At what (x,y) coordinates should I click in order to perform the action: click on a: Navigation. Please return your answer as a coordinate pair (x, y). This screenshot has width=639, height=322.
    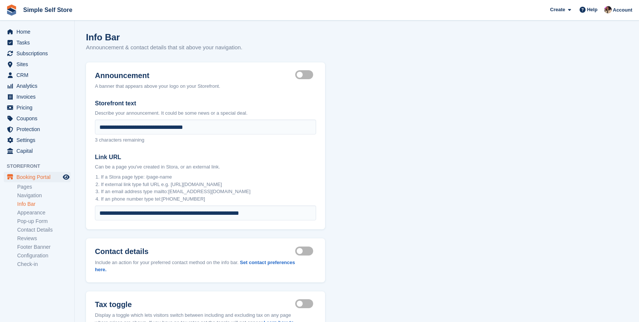
    Looking at the image, I should click on (44, 195).